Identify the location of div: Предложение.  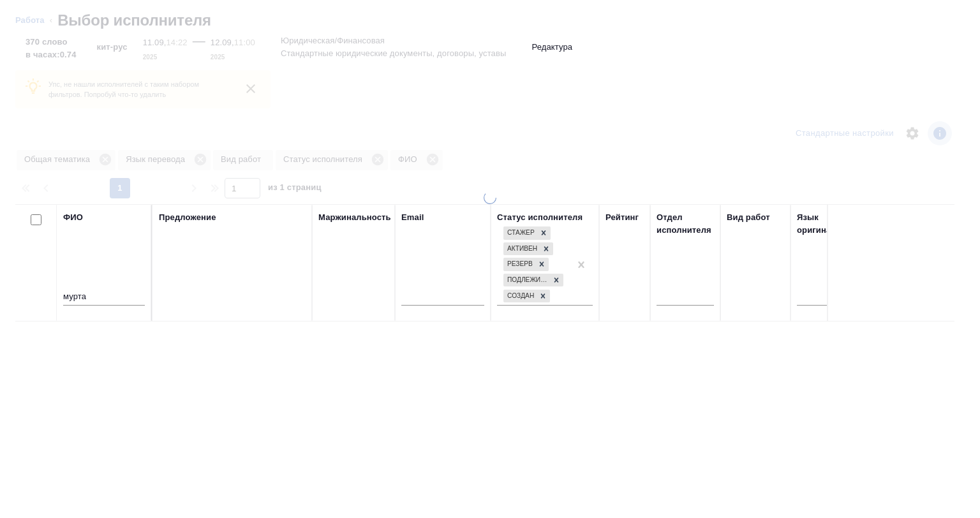
(188, 217).